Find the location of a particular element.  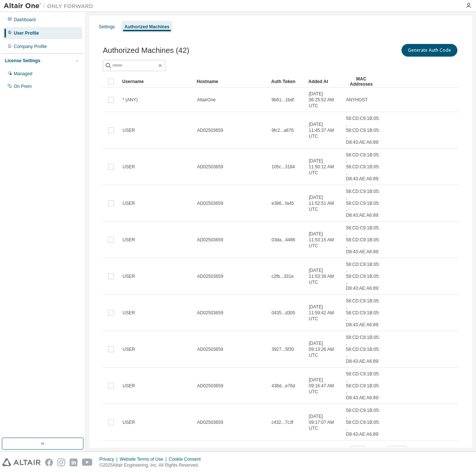

span: Authorized Machines (42) is located at coordinates (146, 50).